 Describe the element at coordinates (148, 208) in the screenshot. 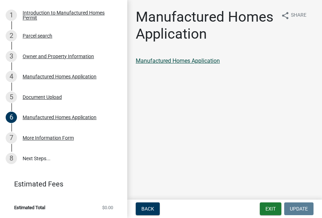

I see `span: Back` at that location.